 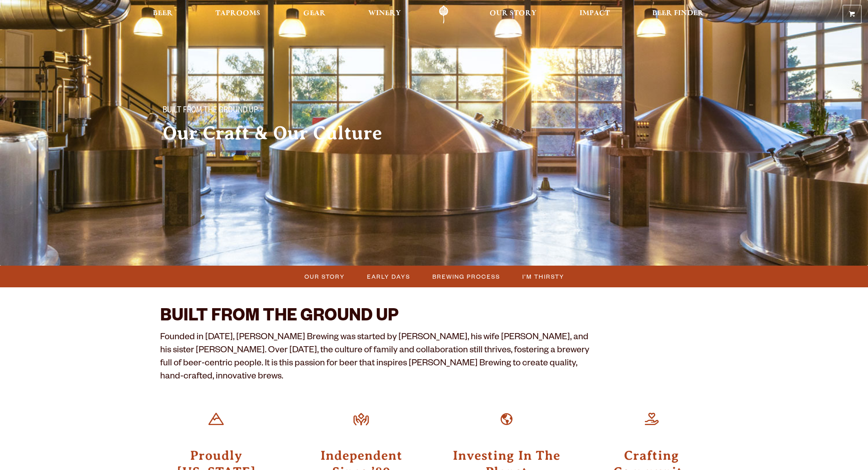 I want to click on a: Gear, so click(x=314, y=14).